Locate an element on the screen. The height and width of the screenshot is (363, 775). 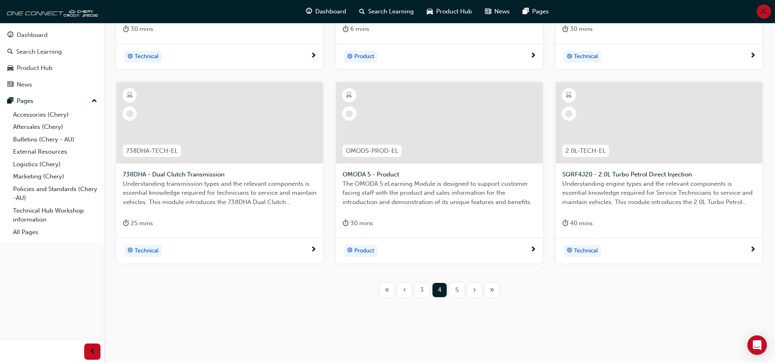
button: Last page is located at coordinates (492, 290).